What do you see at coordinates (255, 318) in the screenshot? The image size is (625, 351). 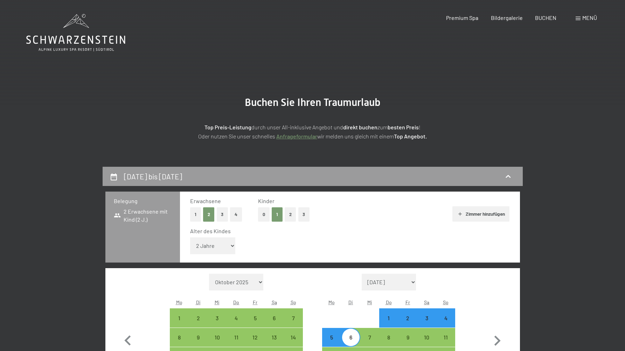 I see `div: Fri Dec 05 2025` at bounding box center [255, 318].